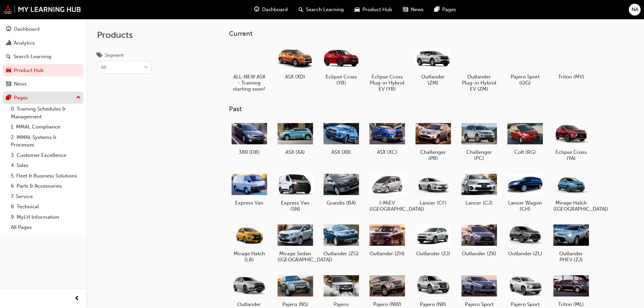  I want to click on h5: Triton (MV), so click(571, 77).